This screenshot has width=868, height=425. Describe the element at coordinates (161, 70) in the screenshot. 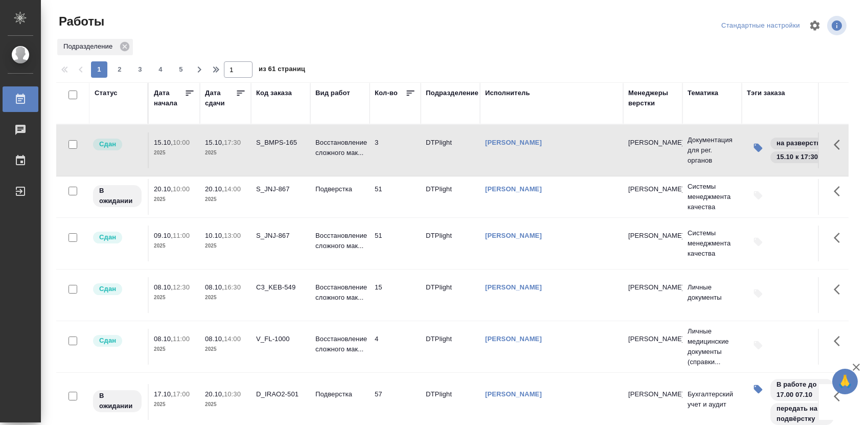

I see `span: 4` at that location.